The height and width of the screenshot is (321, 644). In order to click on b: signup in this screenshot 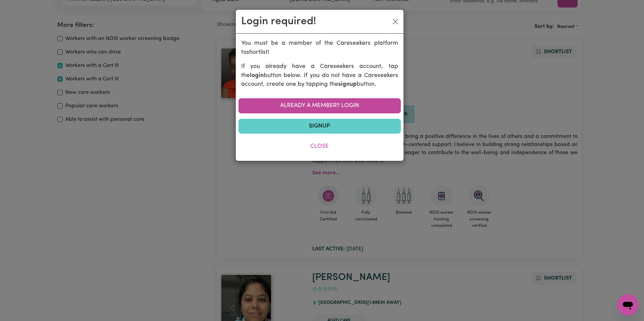, I will do `click(347, 84)`.